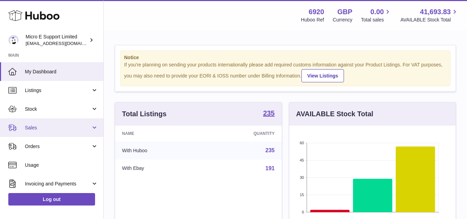  I want to click on a: 41,693.83 AVAILABLE Stock Total, so click(429, 15).